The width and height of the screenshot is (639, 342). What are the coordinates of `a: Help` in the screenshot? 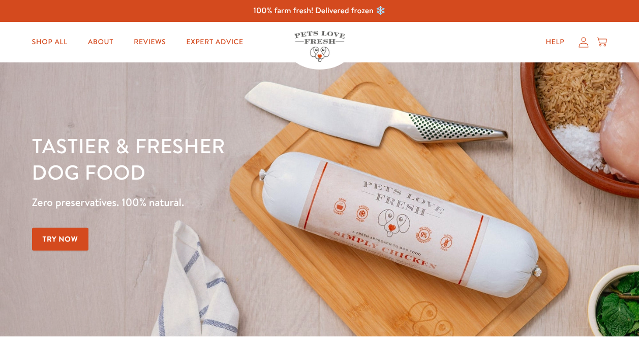 It's located at (554, 42).